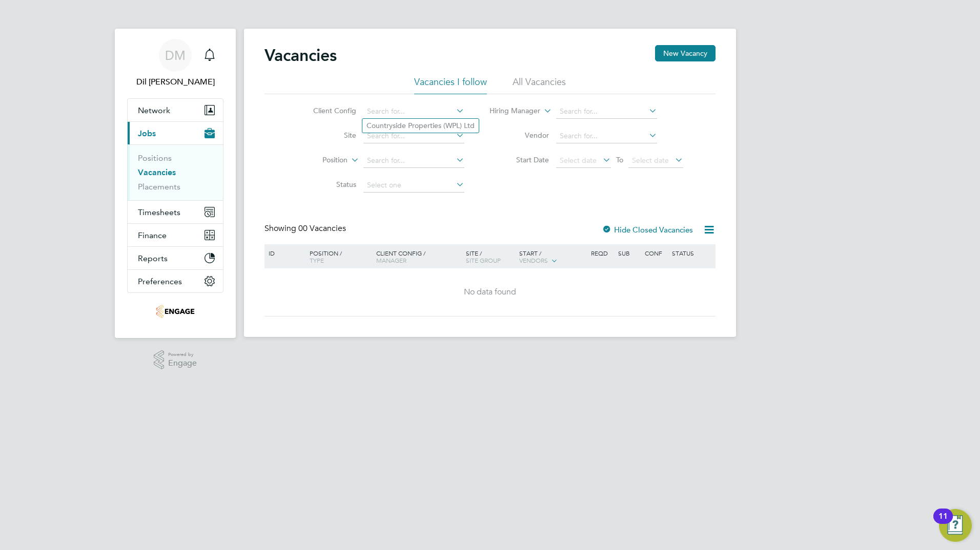 The image size is (980, 550). I want to click on a: Vacancies, so click(157, 172).